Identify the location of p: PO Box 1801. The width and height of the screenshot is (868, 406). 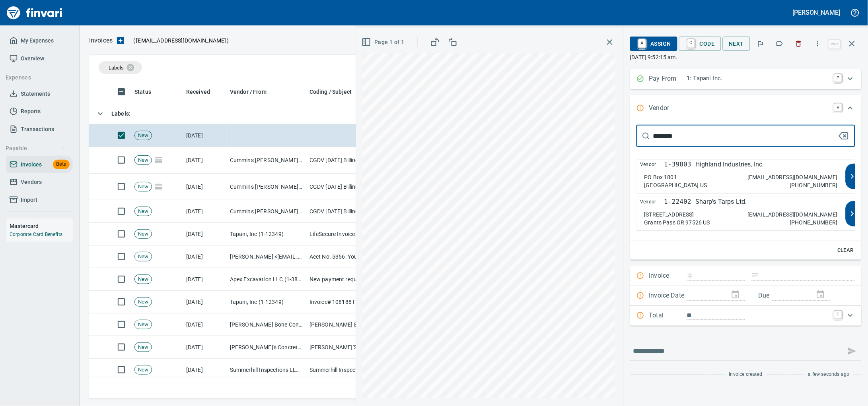
(661, 177).